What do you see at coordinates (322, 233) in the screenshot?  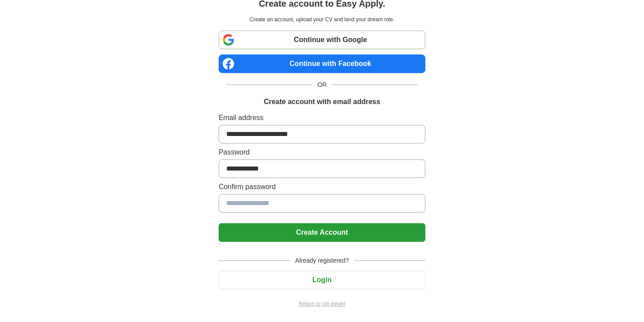 I see `button: Create Account` at bounding box center [322, 233].